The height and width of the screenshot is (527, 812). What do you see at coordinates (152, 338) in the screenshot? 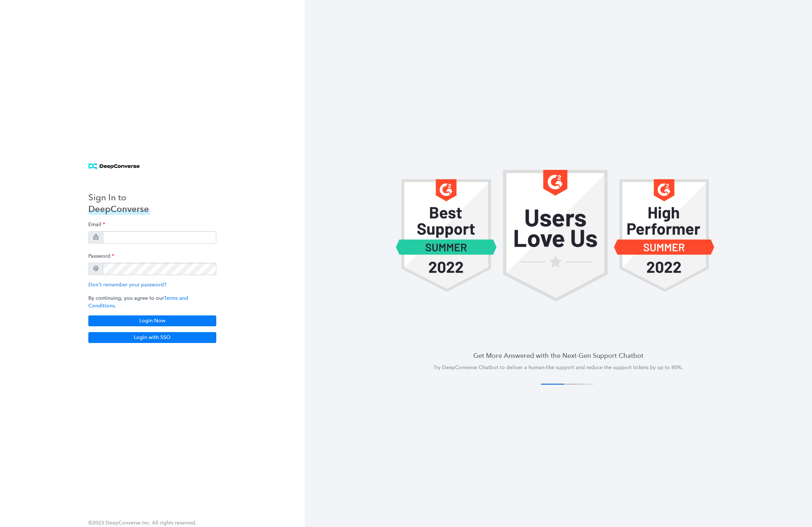
I see `button: Login with SSO` at bounding box center [152, 338].